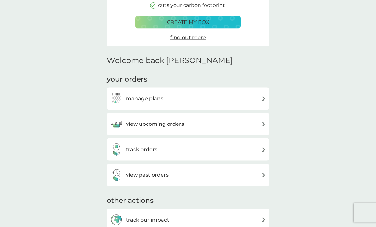  What do you see at coordinates (191, 5) in the screenshot?
I see `p: cuts your carbon footprint` at bounding box center [191, 5].